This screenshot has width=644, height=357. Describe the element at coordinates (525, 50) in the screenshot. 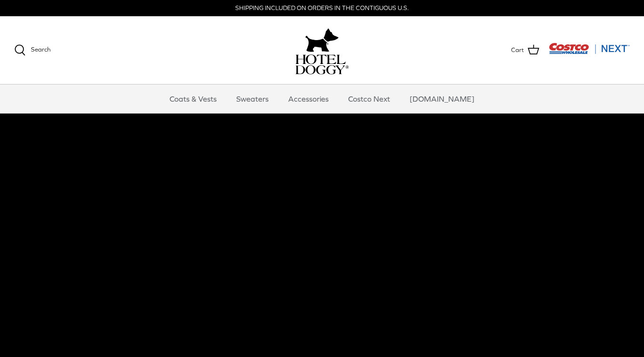

I see `a: Cart` at that location.